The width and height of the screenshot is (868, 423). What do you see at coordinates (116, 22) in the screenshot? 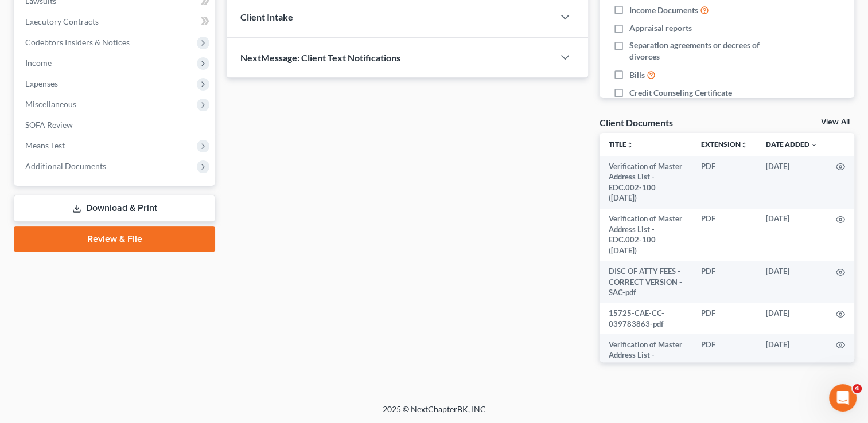
I see `a: Executory Contracts` at bounding box center [116, 22].